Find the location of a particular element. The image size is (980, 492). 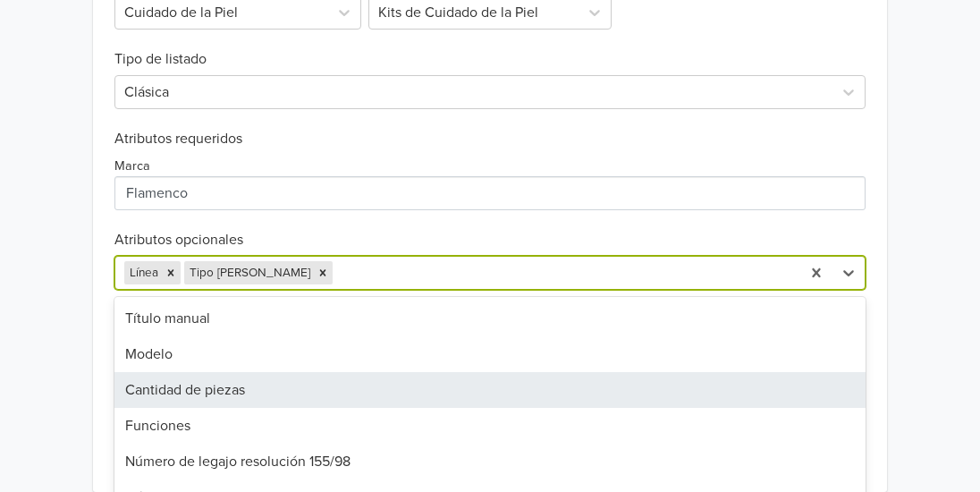

div: Línea is located at coordinates (142, 273).